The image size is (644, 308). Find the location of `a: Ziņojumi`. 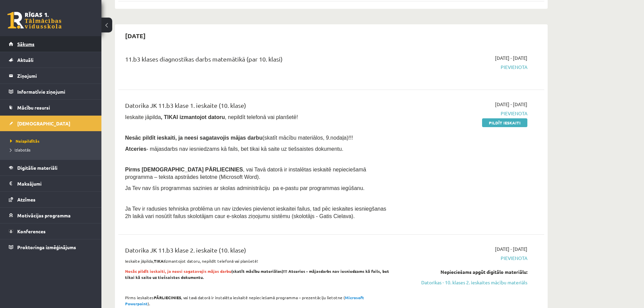

a: Ziņojumi is located at coordinates (51, 76).